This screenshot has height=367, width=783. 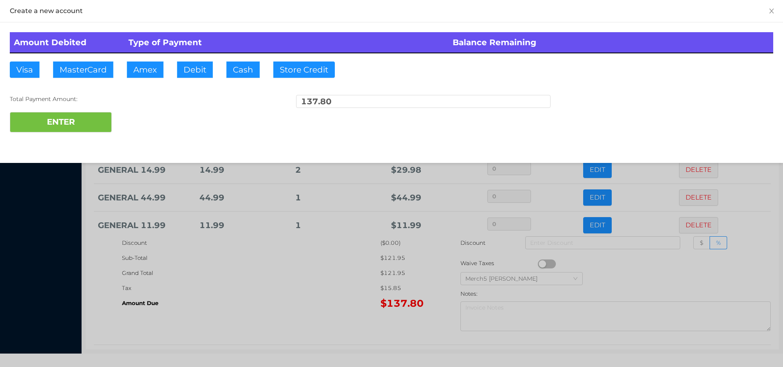 I want to click on th: Amount Debited, so click(x=67, y=42).